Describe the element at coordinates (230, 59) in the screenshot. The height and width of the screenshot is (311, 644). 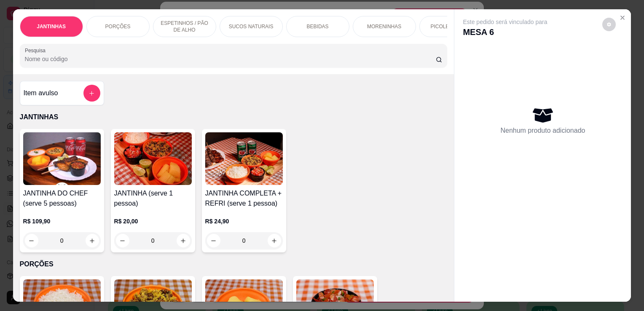
I see `input: Pesquisa` at that location.